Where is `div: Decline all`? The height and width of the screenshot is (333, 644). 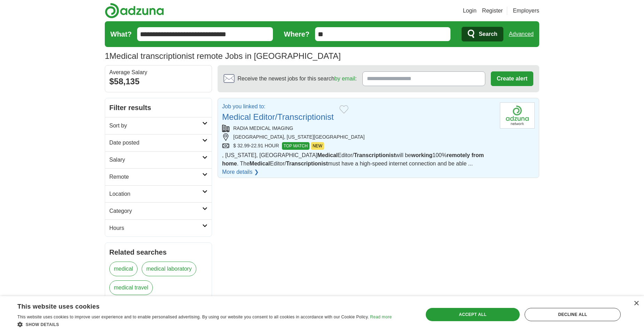
div: Decline all is located at coordinates (573, 315).